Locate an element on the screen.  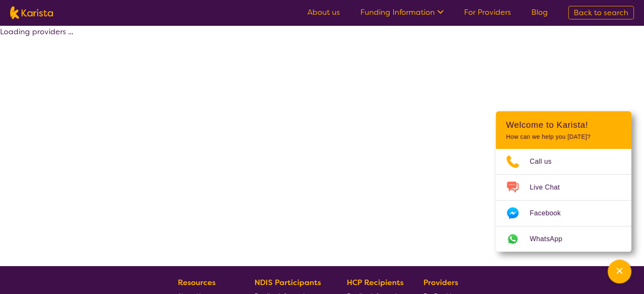
div: Channel Menu is located at coordinates (564, 182).